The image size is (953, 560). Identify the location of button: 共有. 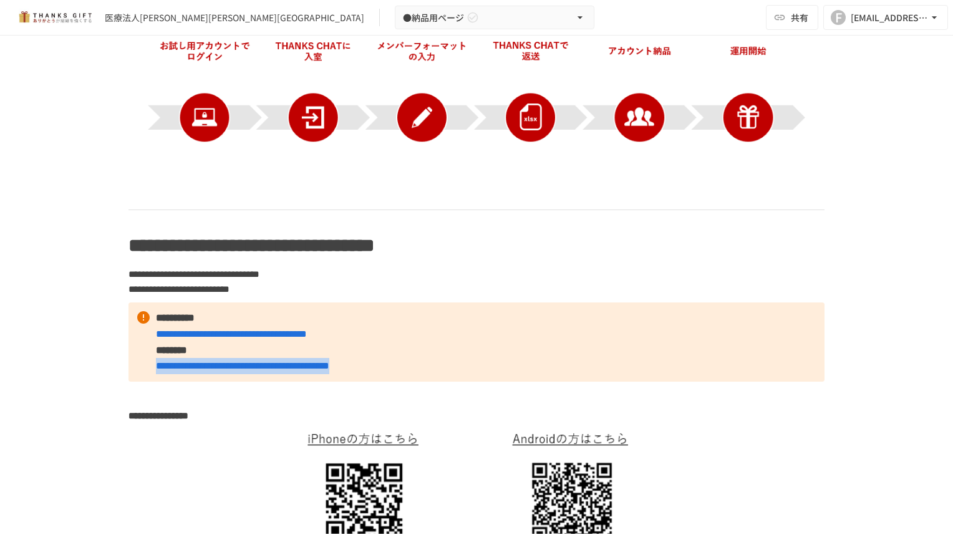
(792, 18).